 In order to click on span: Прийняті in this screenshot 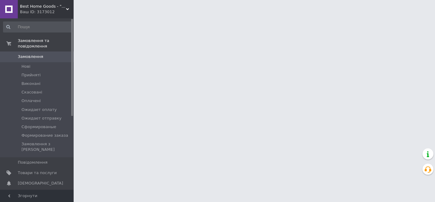, I will do `click(31, 75)`.